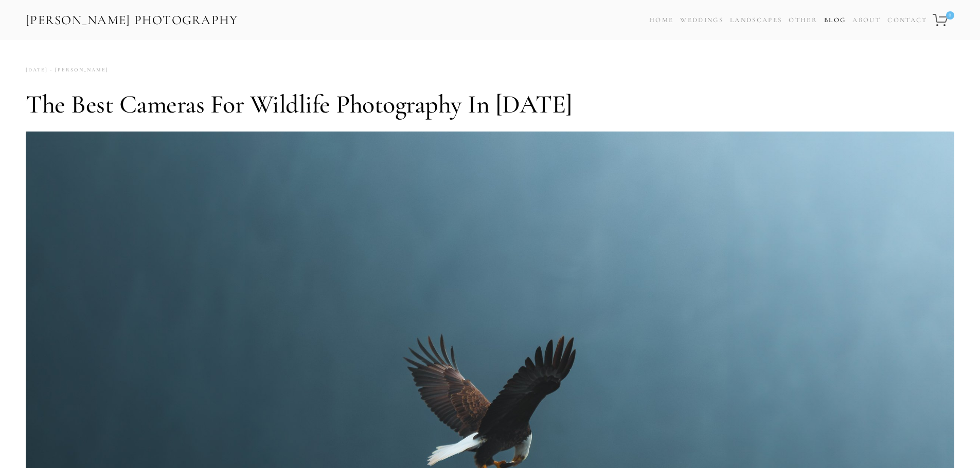  I want to click on a: Contact, so click(906, 20).